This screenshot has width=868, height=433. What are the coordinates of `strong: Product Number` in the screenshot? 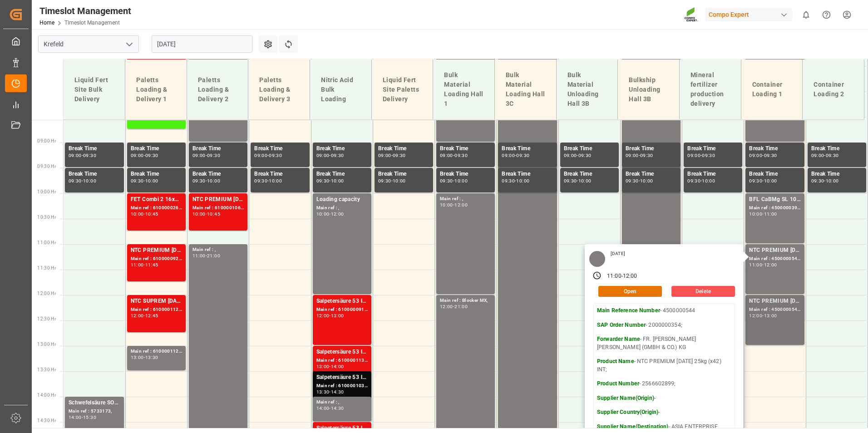 It's located at (618, 384).